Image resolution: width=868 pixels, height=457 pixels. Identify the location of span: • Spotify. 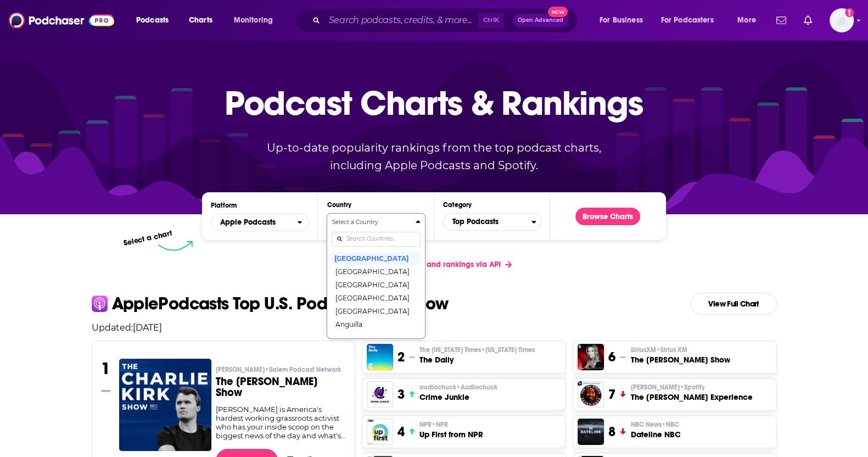
(692, 387).